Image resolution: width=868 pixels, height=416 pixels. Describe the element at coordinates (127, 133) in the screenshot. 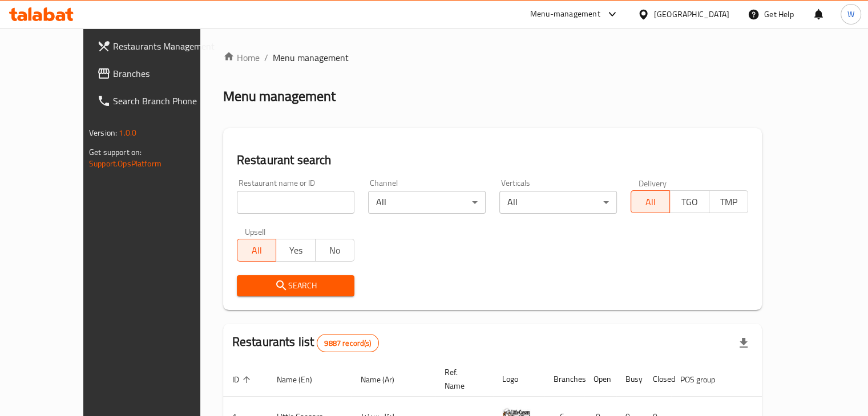

I see `span: 1.0.0` at that location.